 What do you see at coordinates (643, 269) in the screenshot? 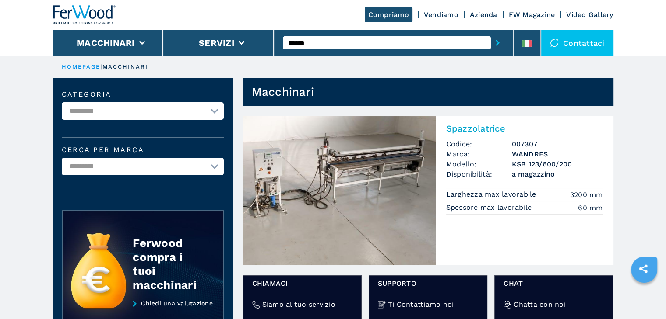
I see `a: sharethis` at bounding box center [643, 269].